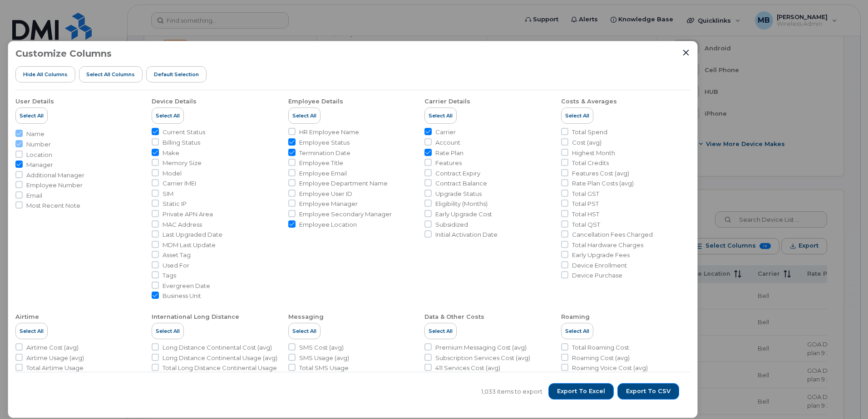  What do you see at coordinates (321, 348) in the screenshot?
I see `span: SMS Cost (avg)` at bounding box center [321, 348].